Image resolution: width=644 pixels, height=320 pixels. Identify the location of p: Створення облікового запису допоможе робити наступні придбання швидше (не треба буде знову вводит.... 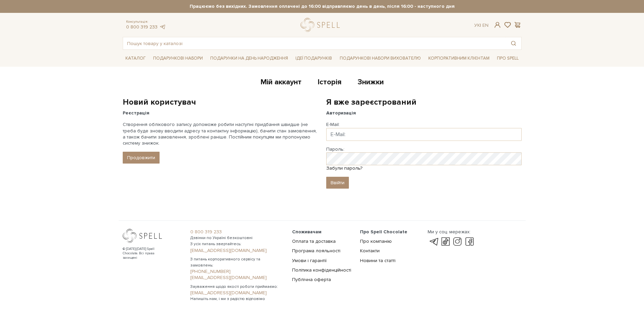
(220, 134).